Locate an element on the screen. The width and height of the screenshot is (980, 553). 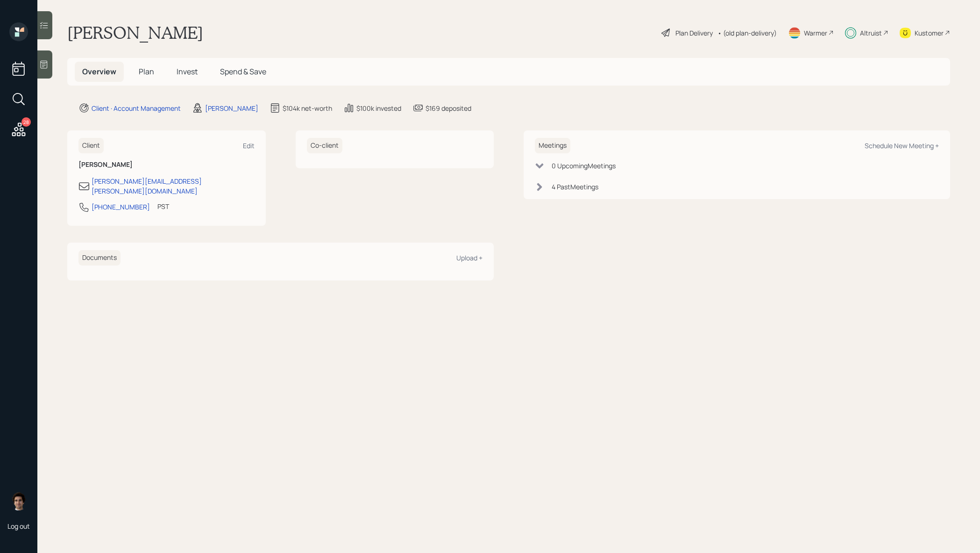
h6: Documents is located at coordinates (99, 257).